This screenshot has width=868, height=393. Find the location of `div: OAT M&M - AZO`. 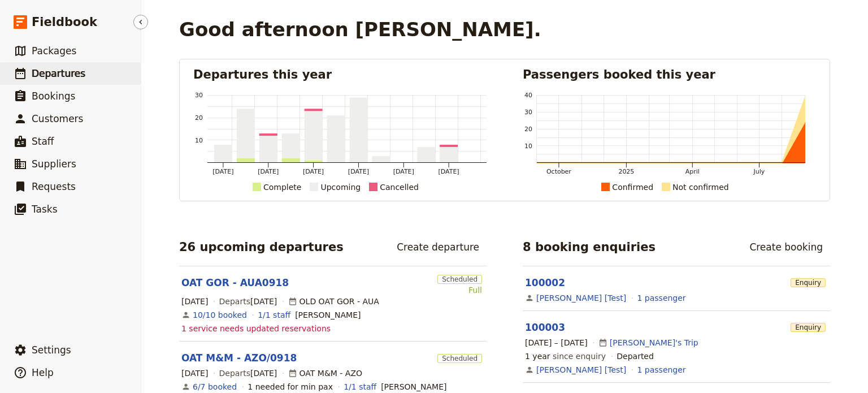

div: OAT M&M - AZO is located at coordinates (325, 373).